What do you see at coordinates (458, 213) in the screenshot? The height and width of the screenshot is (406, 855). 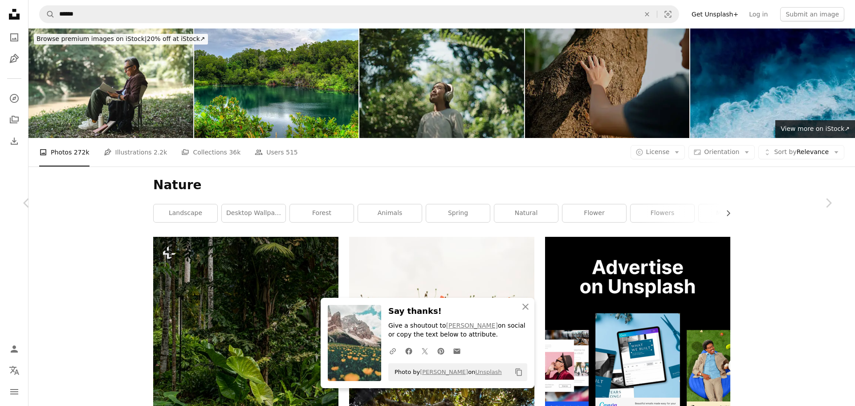 I see `a: spring` at bounding box center [458, 213].